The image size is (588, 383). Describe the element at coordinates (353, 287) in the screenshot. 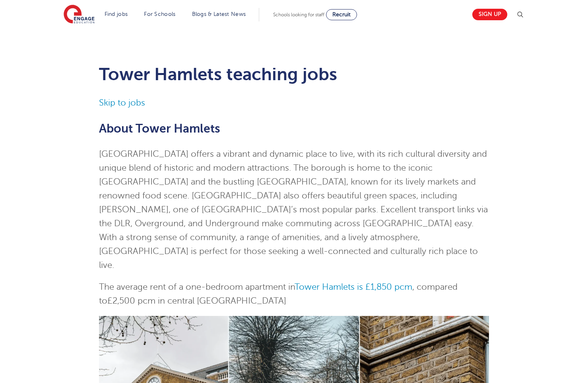

I see `a: Tower Hamlets is £1,850 pcm` at that location.